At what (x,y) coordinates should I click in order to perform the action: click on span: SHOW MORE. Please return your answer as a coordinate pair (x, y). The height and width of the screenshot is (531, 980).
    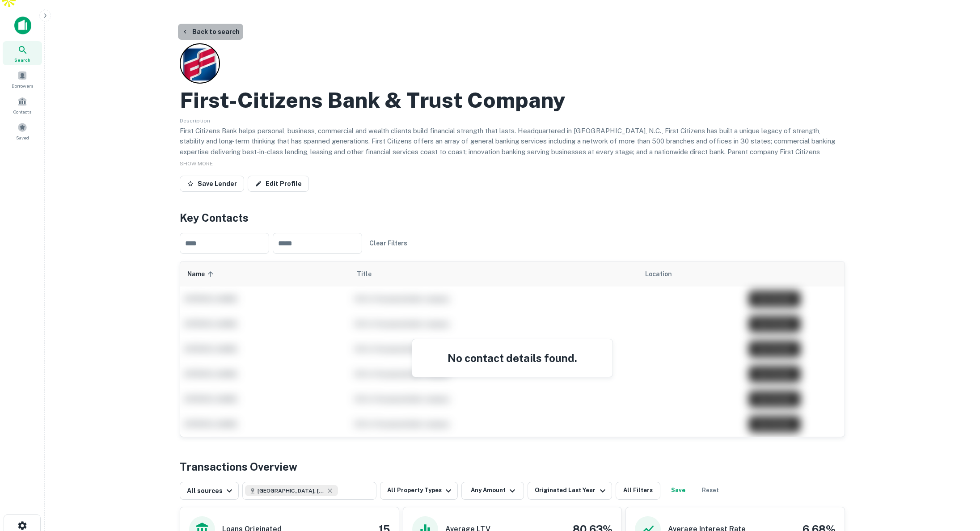
    Looking at the image, I should click on (196, 164).